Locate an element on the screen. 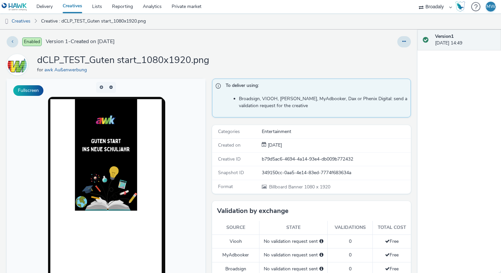 This screenshot has height=273, width=501. span: To deliver using: is located at coordinates (315, 87).